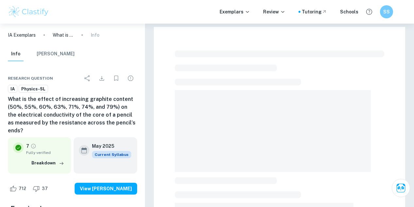 Image resolution: width=414 pixels, height=207 pixels. What do you see at coordinates (12, 89) in the screenshot?
I see `a: IA` at bounding box center [12, 89].